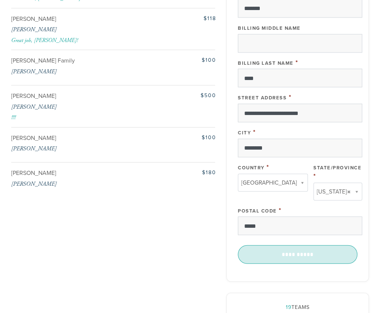  What do you see at coordinates (181, 95) in the screenshot?
I see `div: $500` at bounding box center [181, 95].